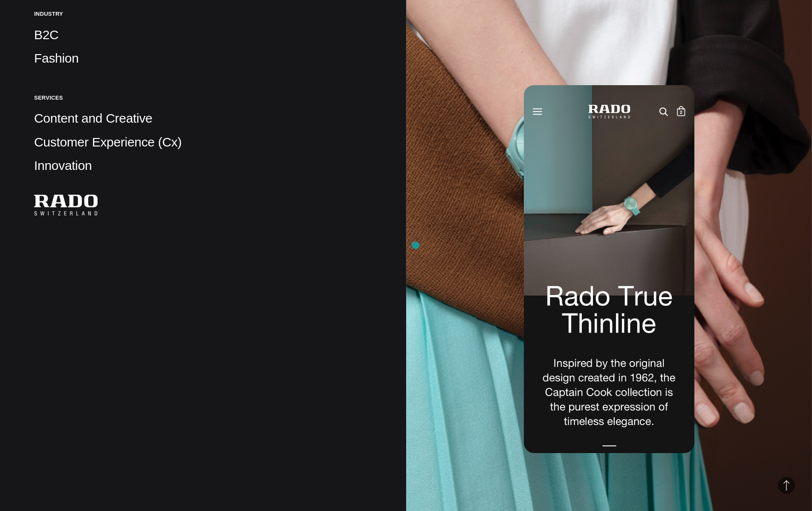 Image resolution: width=812 pixels, height=511 pixels. I want to click on h5: Industry, so click(203, 14).